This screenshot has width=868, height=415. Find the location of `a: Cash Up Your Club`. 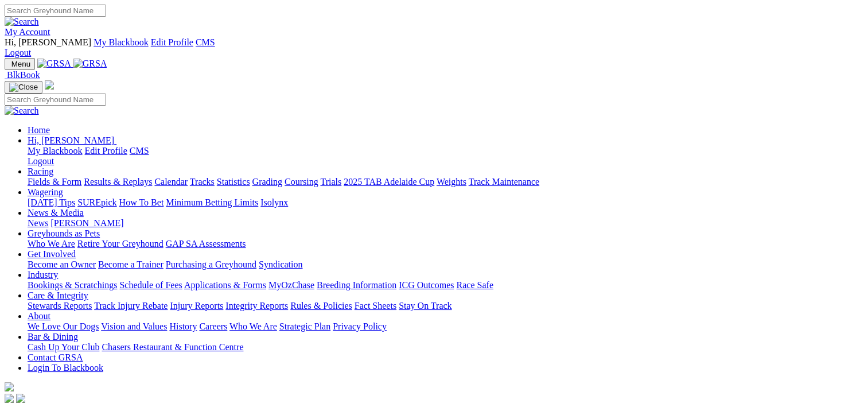

a: Cash Up Your Club is located at coordinates (63, 347).